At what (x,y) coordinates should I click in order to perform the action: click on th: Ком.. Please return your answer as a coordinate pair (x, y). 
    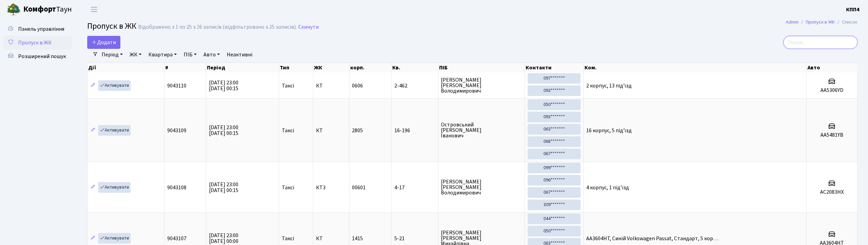
    Looking at the image, I should click on (695, 68).